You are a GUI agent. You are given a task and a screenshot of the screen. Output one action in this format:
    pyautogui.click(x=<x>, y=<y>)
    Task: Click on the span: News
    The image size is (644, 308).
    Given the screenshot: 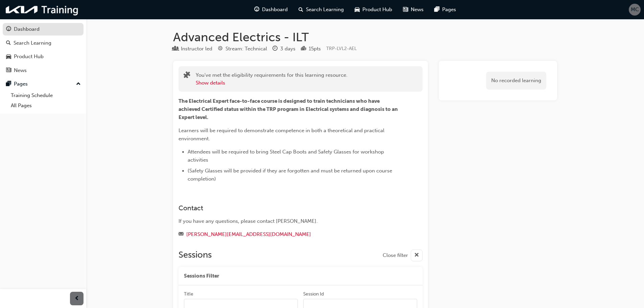 What is the action you would take?
    pyautogui.click(x=417, y=9)
    